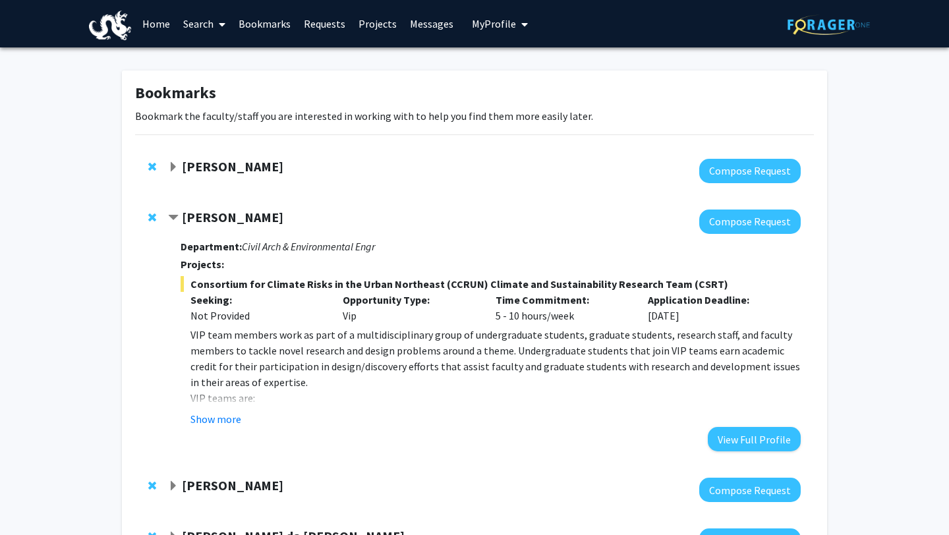  Describe the element at coordinates (494, 24) in the screenshot. I see `span: My Profile` at that location.